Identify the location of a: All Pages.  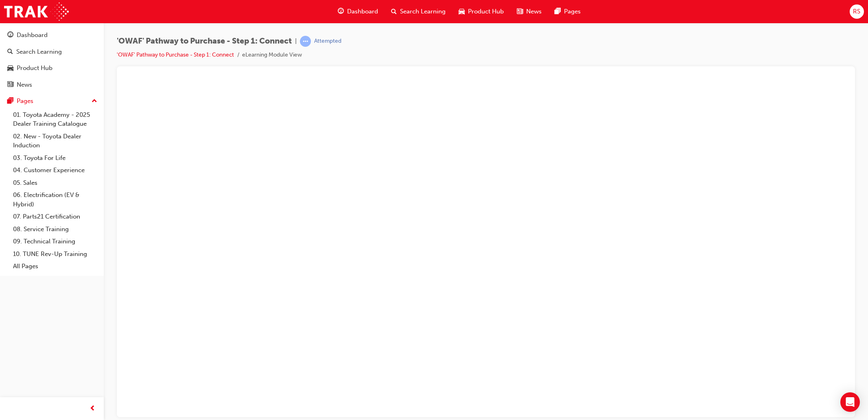
(55, 266).